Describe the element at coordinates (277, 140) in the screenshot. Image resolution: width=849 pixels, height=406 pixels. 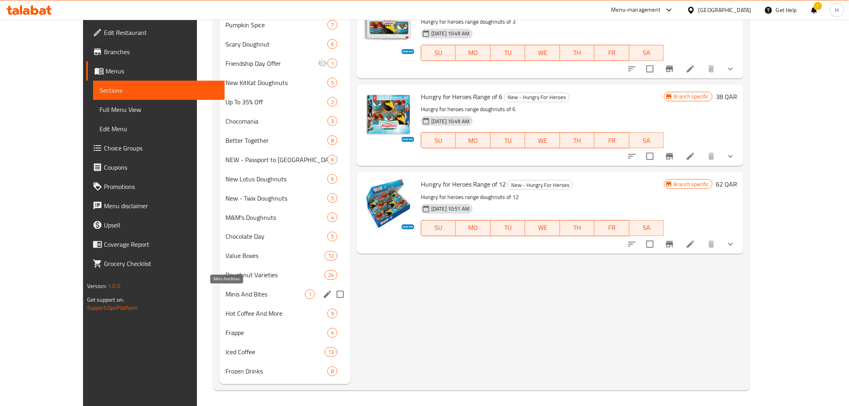
I see `span: Better Together` at that location.